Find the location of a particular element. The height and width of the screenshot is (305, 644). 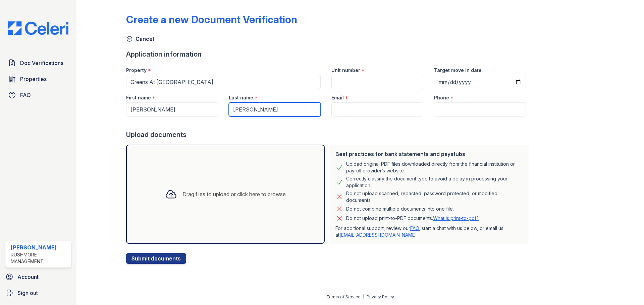

span: Properties is located at coordinates (33, 79).